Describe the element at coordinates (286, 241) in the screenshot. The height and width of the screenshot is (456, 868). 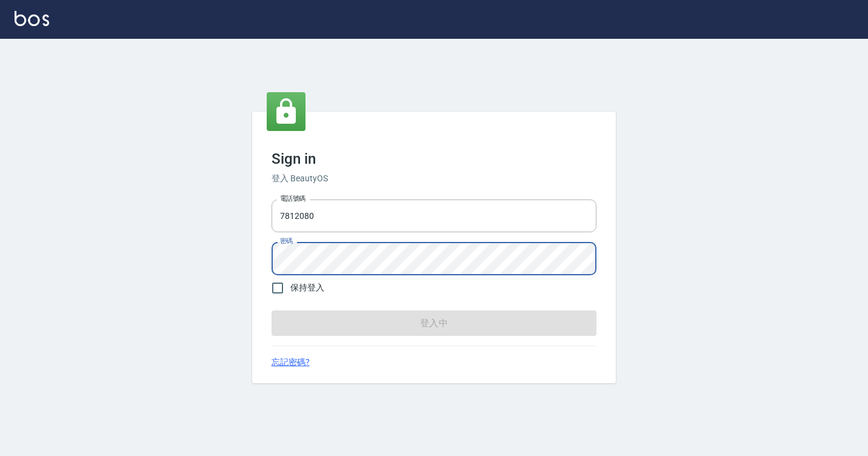
I see `label: 密碼` at that location.